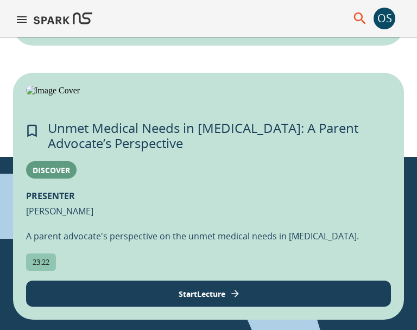 The width and height of the screenshot is (417, 330). Describe the element at coordinates (50, 196) in the screenshot. I see `b: PRESENTER` at that location.